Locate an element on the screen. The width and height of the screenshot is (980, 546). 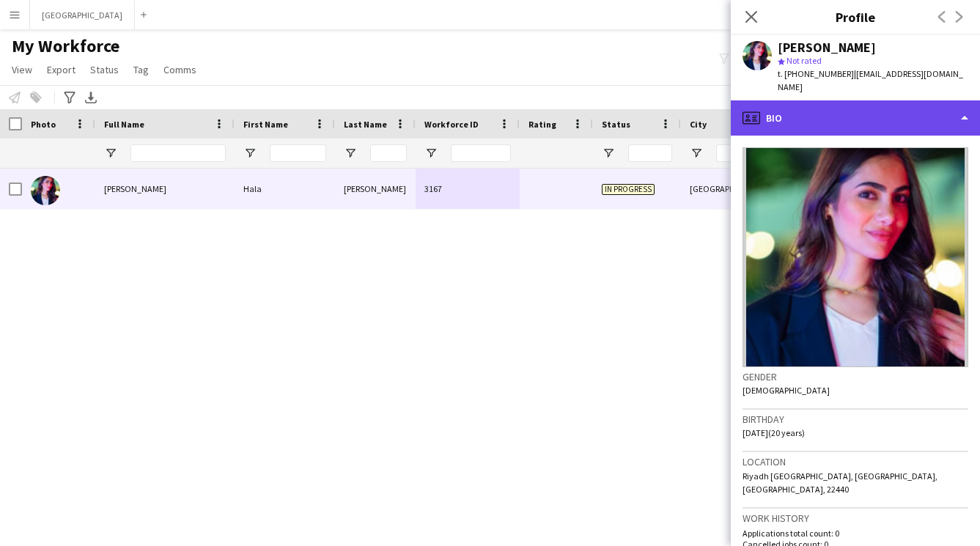
span: Full Name is located at coordinates (124, 124).